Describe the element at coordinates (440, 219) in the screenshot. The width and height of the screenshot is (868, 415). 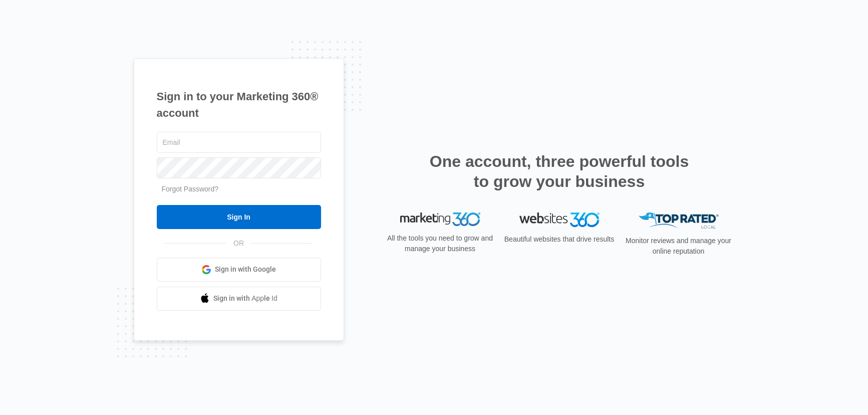
I see `img: Marketing 360` at that location.